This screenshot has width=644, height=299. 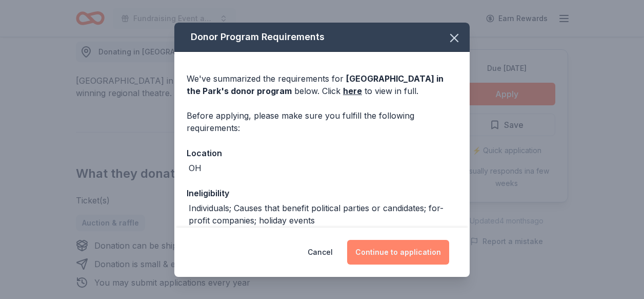 What do you see at coordinates (398, 252) in the screenshot?
I see `button: Continue to application` at bounding box center [398, 252].